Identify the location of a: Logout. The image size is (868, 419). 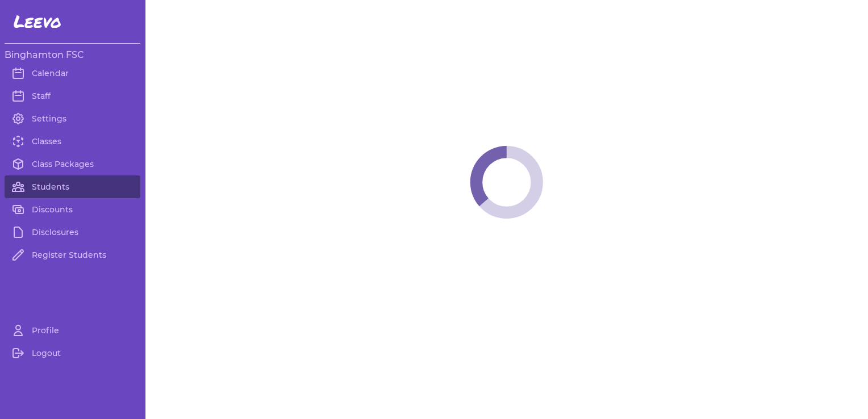
(72, 353).